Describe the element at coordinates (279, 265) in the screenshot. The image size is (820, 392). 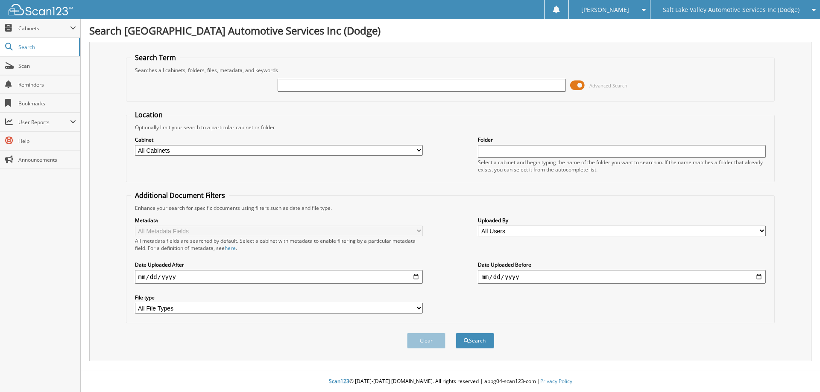
I see `label: Date Uploaded After` at that location.